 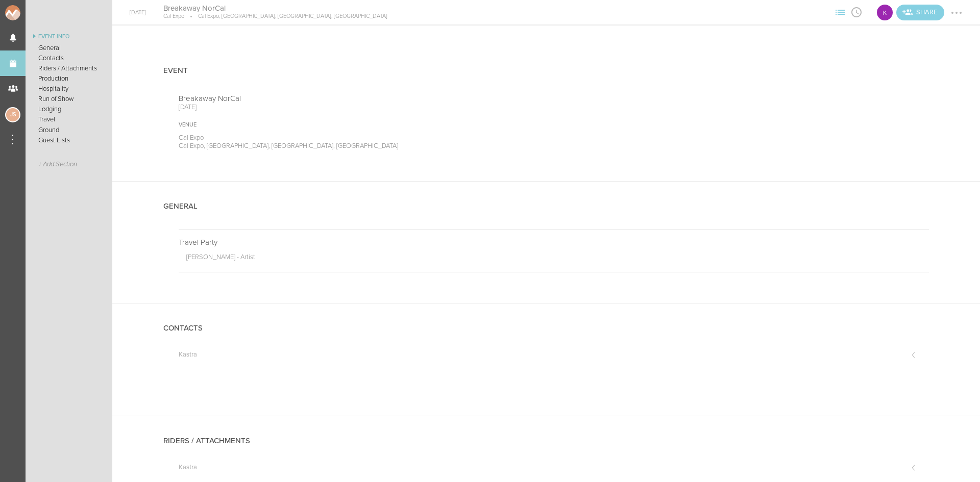 I want to click on div: Share, so click(x=920, y=13).